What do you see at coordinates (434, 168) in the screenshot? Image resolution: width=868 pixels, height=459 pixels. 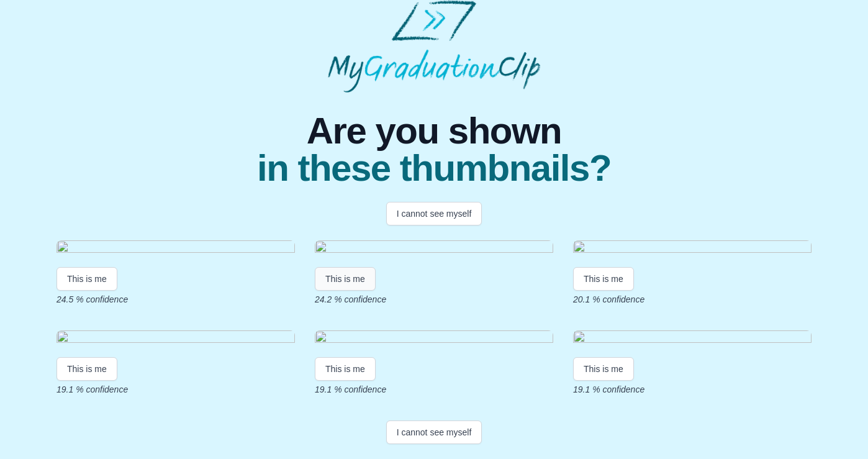 I see `span: in these thumbnails?` at bounding box center [434, 168].